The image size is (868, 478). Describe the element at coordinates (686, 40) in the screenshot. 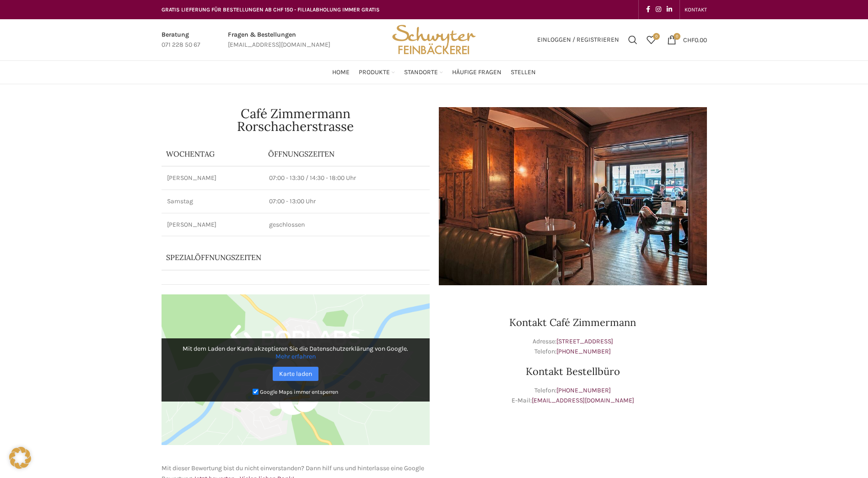

I see `a: 0 CHF0.00` at that location.